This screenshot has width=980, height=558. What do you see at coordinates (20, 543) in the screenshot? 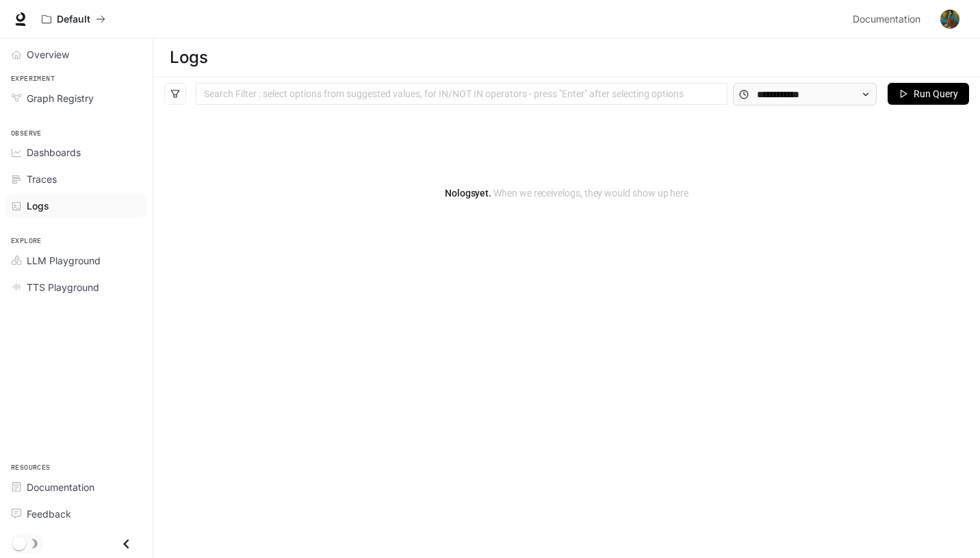
I see `span: Dark mode toggle` at bounding box center [20, 543].